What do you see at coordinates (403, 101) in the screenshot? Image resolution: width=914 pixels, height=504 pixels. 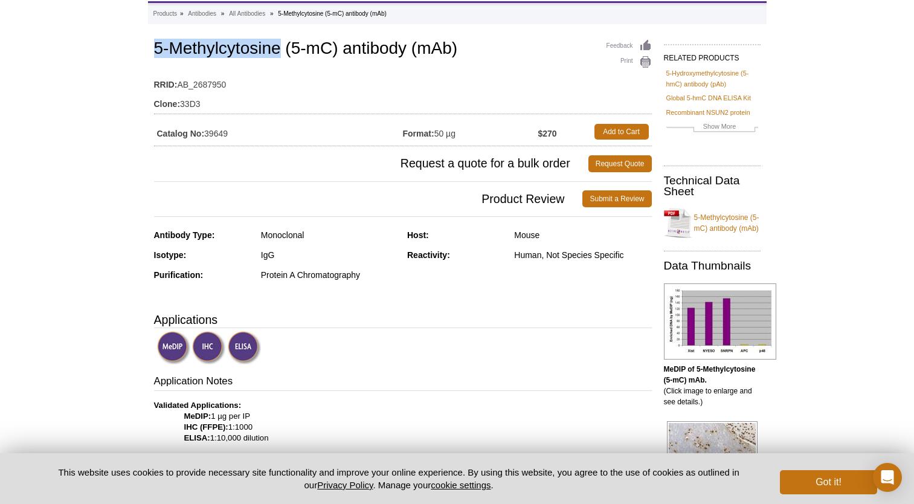 I see `td: 33D3` at bounding box center [403, 101].